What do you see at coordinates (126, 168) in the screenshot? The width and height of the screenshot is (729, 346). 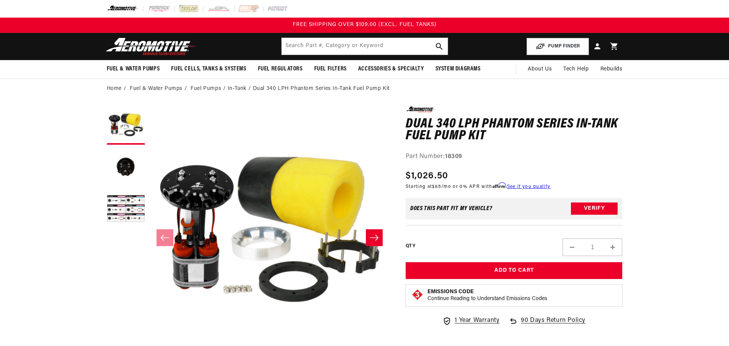 I see `button: Load image 2 in gallery view` at bounding box center [126, 168].